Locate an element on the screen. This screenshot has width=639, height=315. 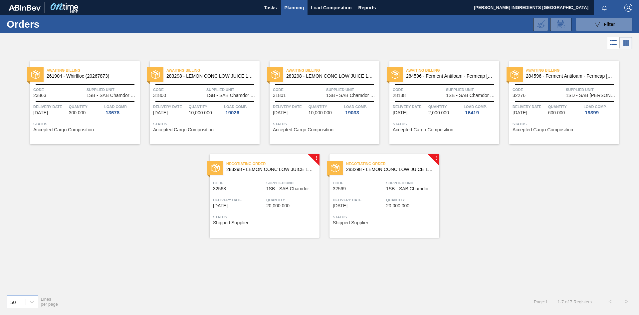
span: 03/27/2025 is located at coordinates (41, 113).